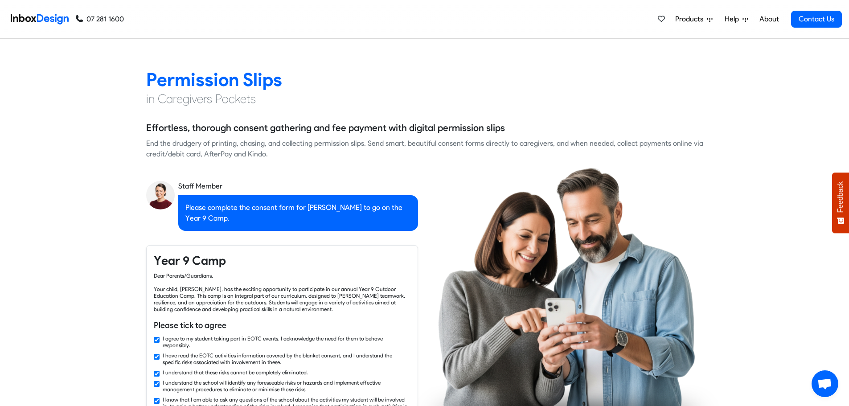 The height and width of the screenshot is (406, 849). Describe the element at coordinates (425, 99) in the screenshot. I see `h4: in Caregivers Pockets` at that location.